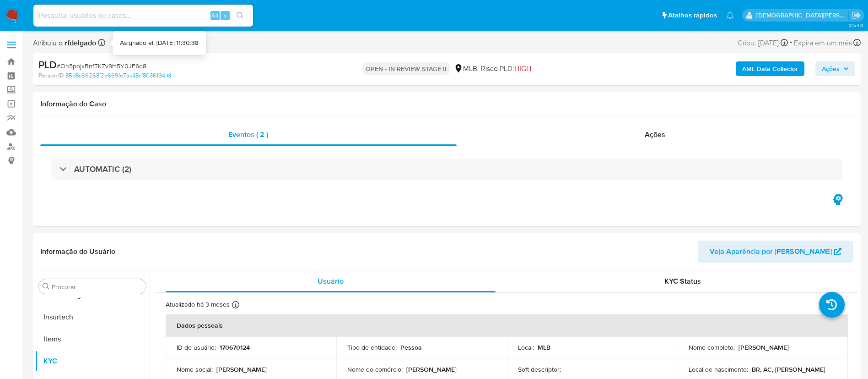 The height and width of the screenshot is (379, 868). What do you see at coordinates (526, 347) in the screenshot?
I see `p: Local :` at bounding box center [526, 347].